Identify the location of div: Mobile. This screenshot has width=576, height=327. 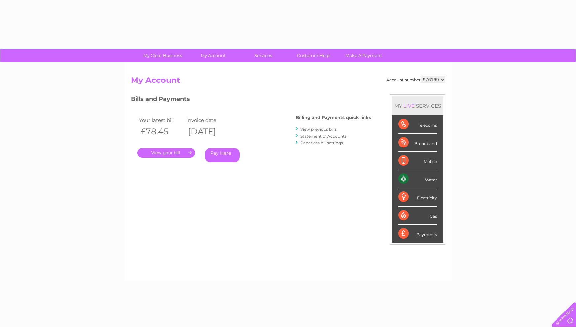
(417, 161).